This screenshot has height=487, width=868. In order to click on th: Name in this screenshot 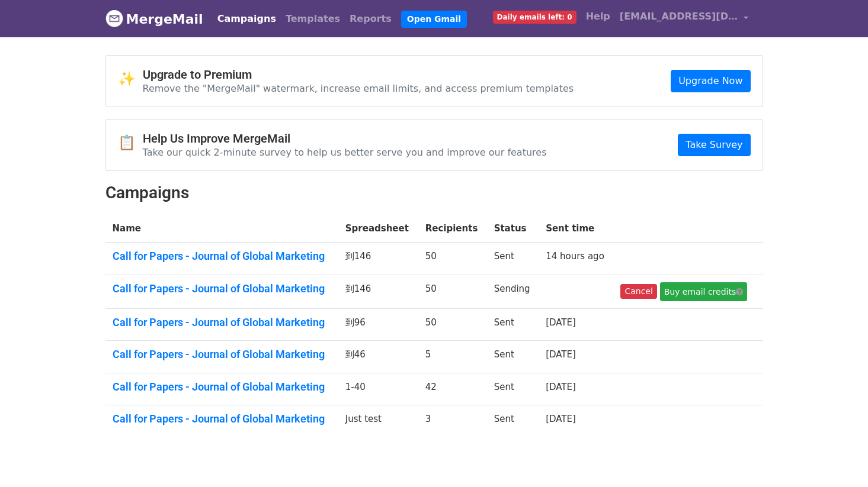, I will do `click(222, 229)`.